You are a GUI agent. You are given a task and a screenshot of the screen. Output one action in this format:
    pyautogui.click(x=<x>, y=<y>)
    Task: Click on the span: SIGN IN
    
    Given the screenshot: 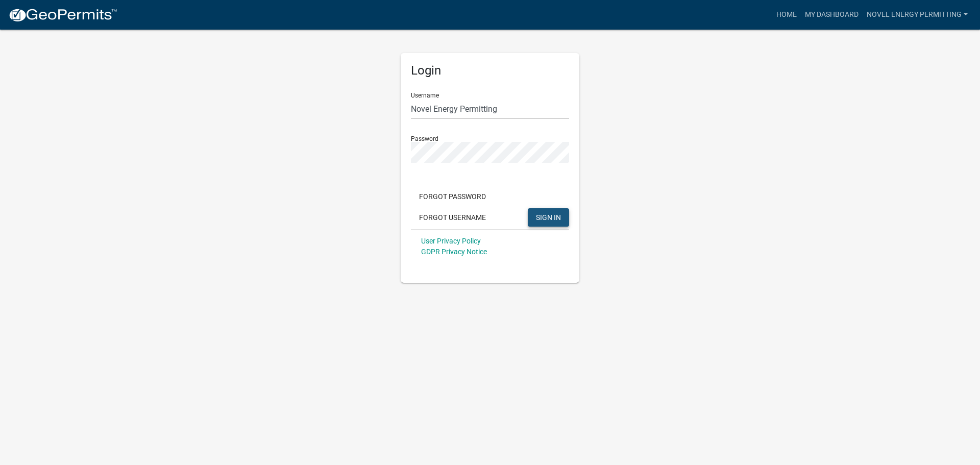 What is the action you would take?
    pyautogui.click(x=548, y=217)
    